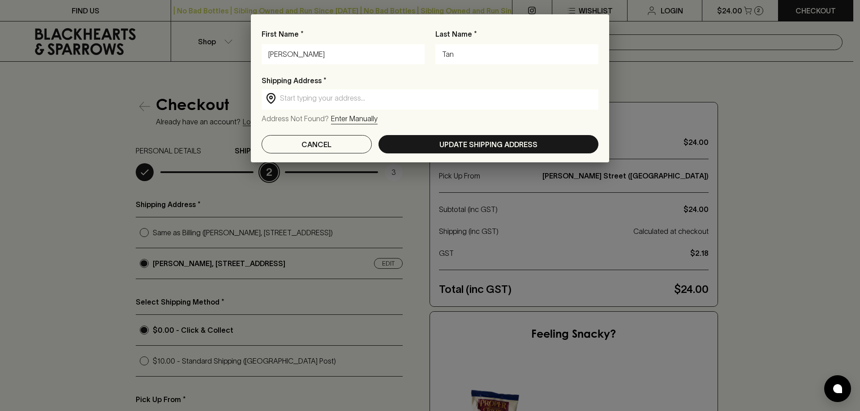 The height and width of the screenshot is (411, 860). What do you see at coordinates (837, 389) in the screenshot?
I see `img: bubble-icon` at bounding box center [837, 389].